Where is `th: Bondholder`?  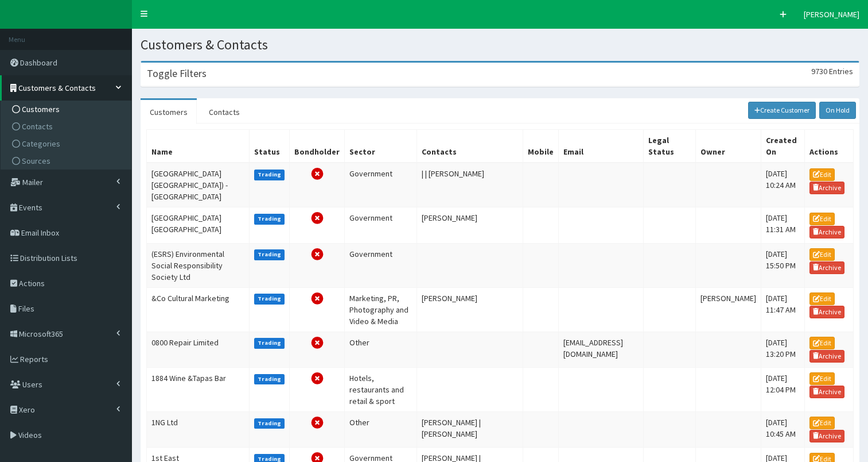
th: Bondholder is located at coordinates (317, 147).